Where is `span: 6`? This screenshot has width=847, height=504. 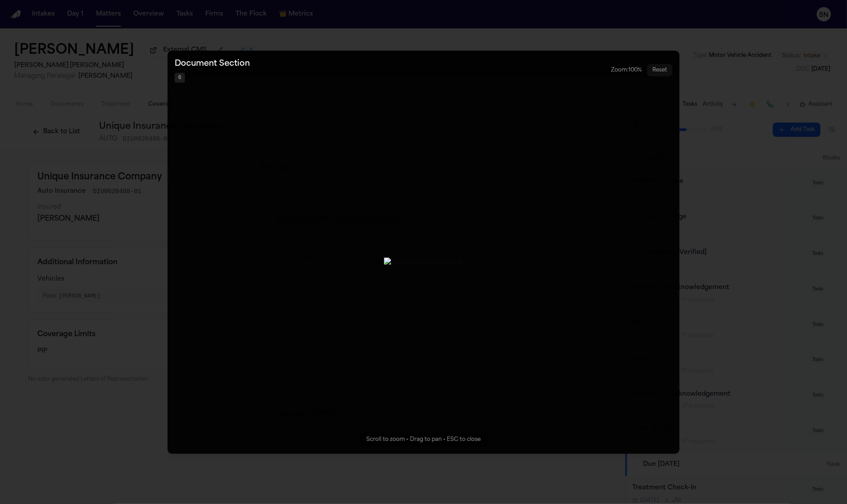
span: 6 is located at coordinates (180, 78).